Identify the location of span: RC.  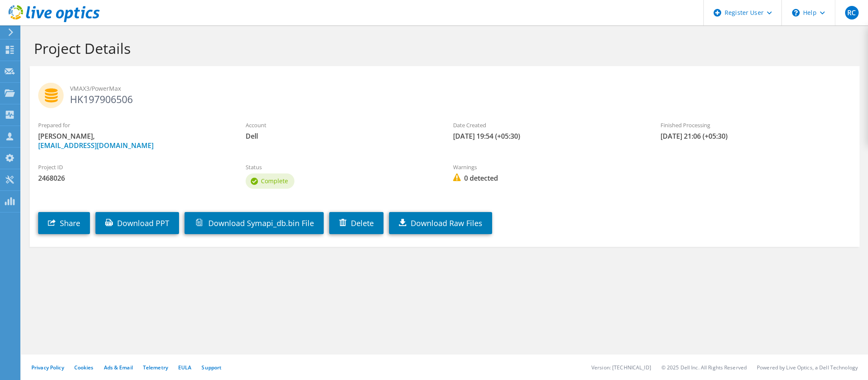
(852, 13).